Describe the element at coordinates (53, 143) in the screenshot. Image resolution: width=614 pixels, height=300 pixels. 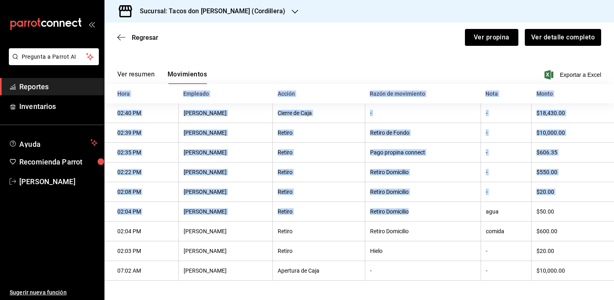
I see `span: Ayuda` at that location.